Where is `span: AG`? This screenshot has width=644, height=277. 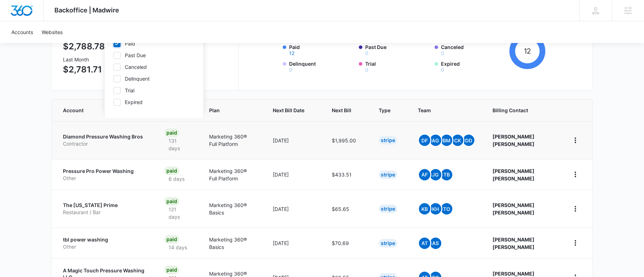
span: AG is located at coordinates (436, 140).